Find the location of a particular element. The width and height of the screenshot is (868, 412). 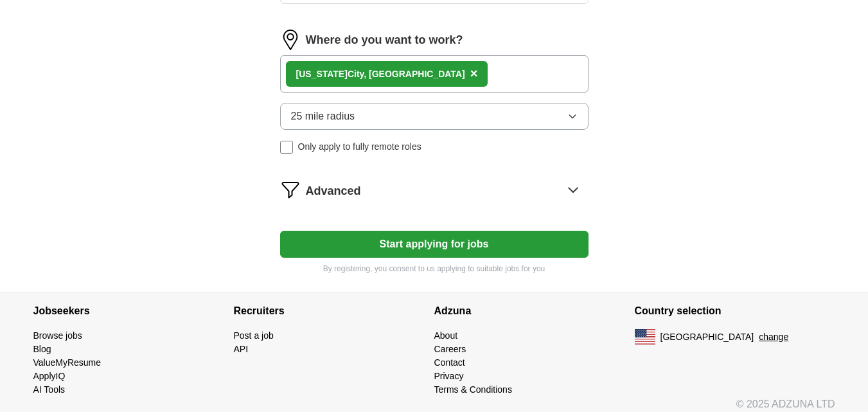

a: Careers is located at coordinates (450, 349).